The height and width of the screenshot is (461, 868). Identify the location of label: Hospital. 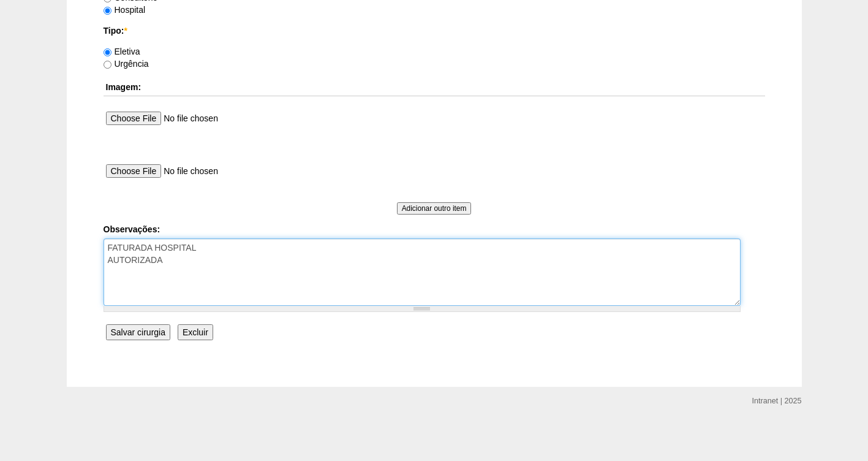
(125, 10).